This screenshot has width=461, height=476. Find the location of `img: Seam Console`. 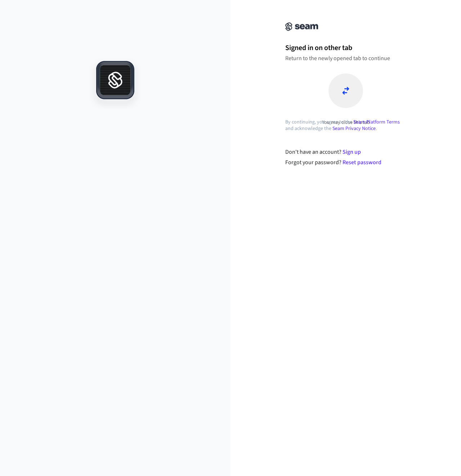

img: Seam Console is located at coordinates (302, 27).